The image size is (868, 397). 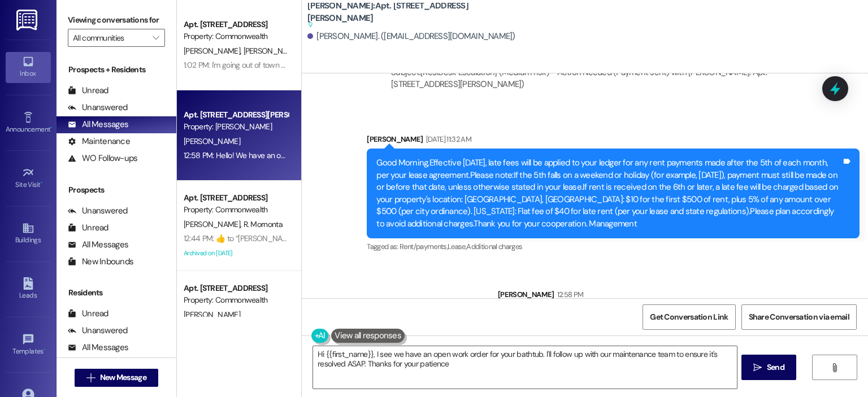 What do you see at coordinates (688, 317) in the screenshot?
I see `span: Get Conversation Link` at bounding box center [688, 317].